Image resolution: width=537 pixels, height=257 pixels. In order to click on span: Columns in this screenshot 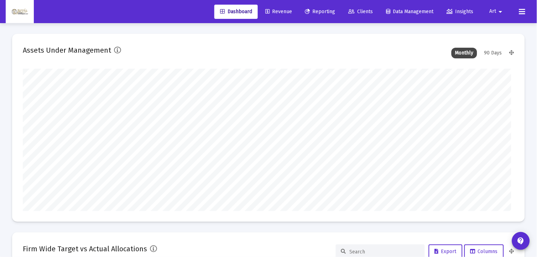, I will do `click(484, 252)`.